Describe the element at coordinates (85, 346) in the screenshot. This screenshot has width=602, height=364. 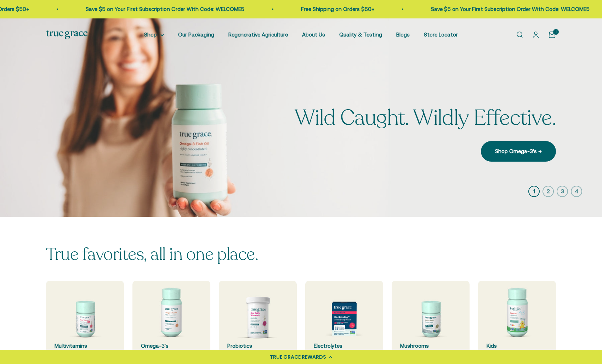
I see `div: Multivitamins` at that location.